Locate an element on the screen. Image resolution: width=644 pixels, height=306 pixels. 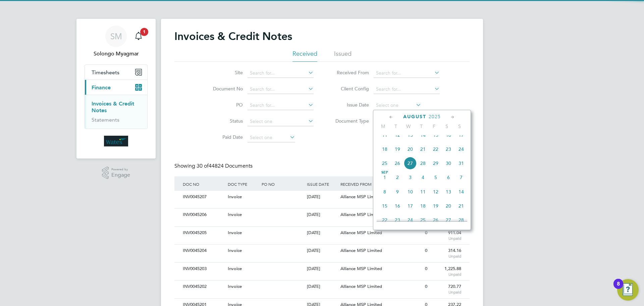
label: Site is located at coordinates (224, 73).